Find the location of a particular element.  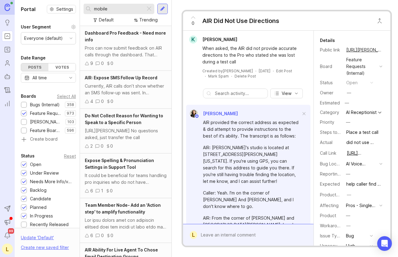

div: Delete Post is located at coordinates (245, 76).